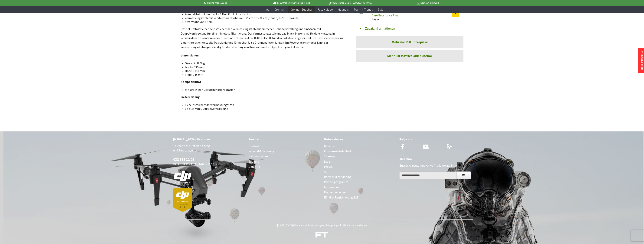 The width and height of the screenshot is (644, 244). Describe the element at coordinates (343, 9) in the screenshot. I see `span: Gadgets` at that location.